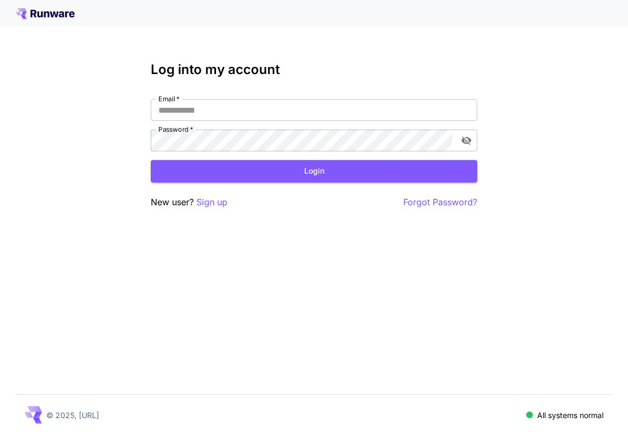 The image size is (628, 435). What do you see at coordinates (189, 202) in the screenshot?
I see `p: New user?` at bounding box center [189, 202].